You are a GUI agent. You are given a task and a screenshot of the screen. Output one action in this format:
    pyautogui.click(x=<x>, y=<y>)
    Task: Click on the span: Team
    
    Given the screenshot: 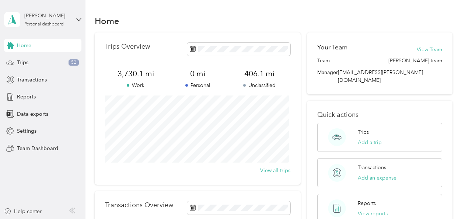 What is the action you would take?
    pyautogui.click(x=324, y=60)
    